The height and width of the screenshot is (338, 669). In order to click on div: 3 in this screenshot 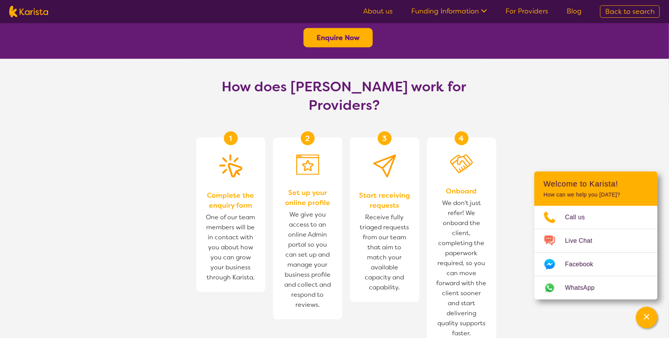, I will do `click(385, 138)`.